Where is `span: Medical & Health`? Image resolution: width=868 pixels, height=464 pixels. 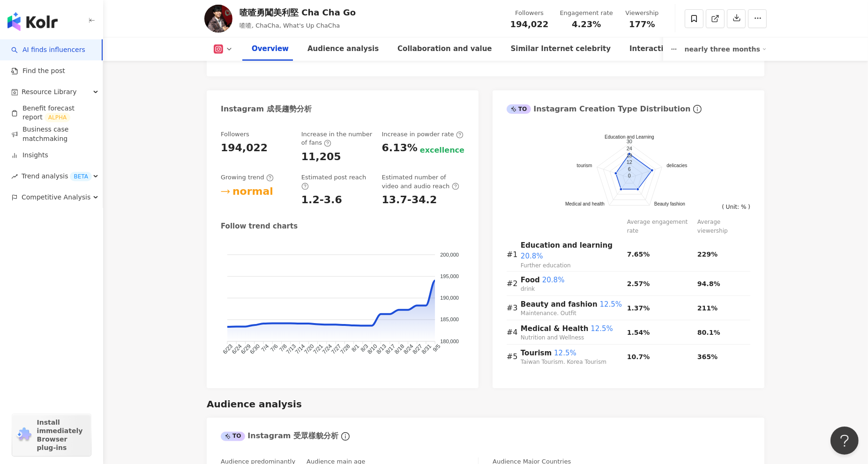 span: Medical & Health is located at coordinates (555, 328).